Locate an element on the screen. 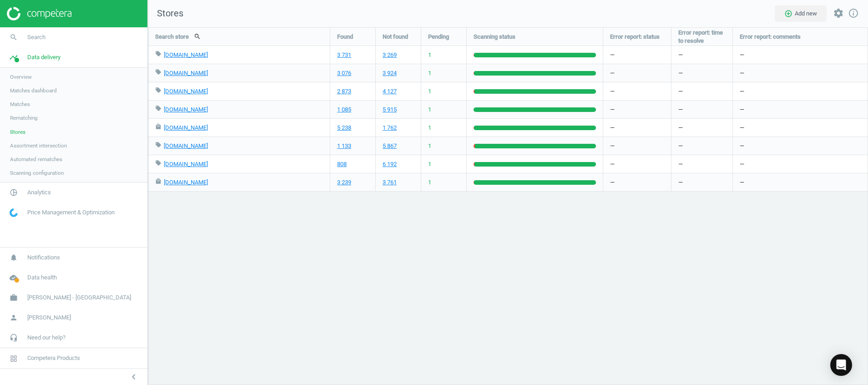 This screenshot has height=385, width=868. button: add_circle_outlineAdd new is located at coordinates (801, 14).